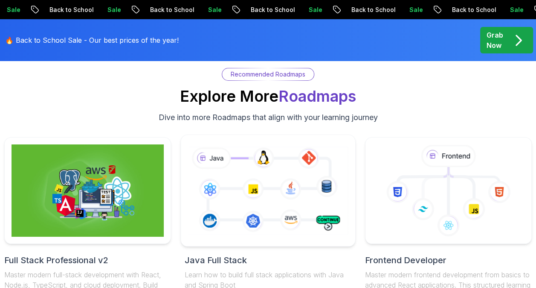  Describe the element at coordinates (92, 40) in the screenshot. I see `p: 🔥 Back to School Sale - Our best prices of the year!` at that location.